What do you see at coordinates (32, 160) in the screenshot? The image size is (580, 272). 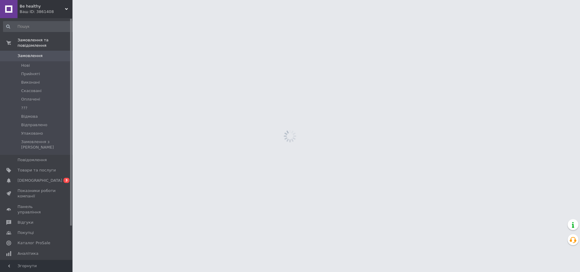 I see `span: Повідомлення` at bounding box center [32, 160].